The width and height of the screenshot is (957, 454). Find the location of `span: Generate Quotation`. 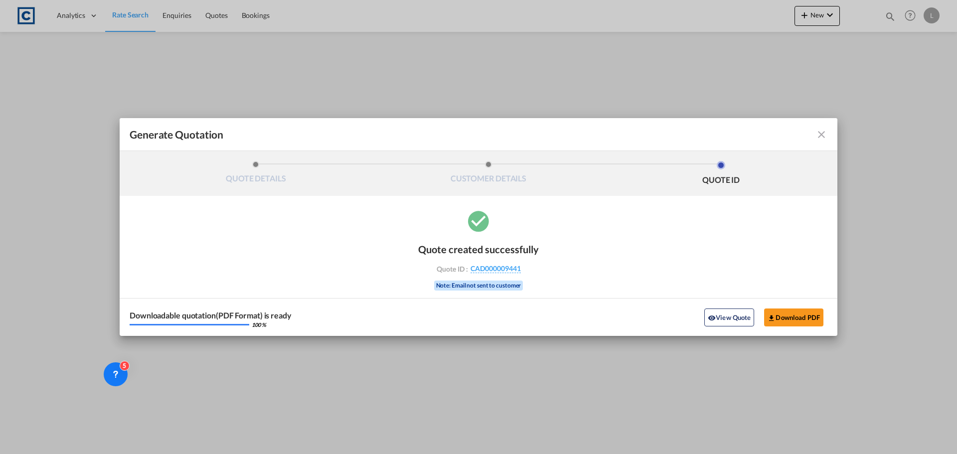

span: Generate Quotation is located at coordinates (176, 135).